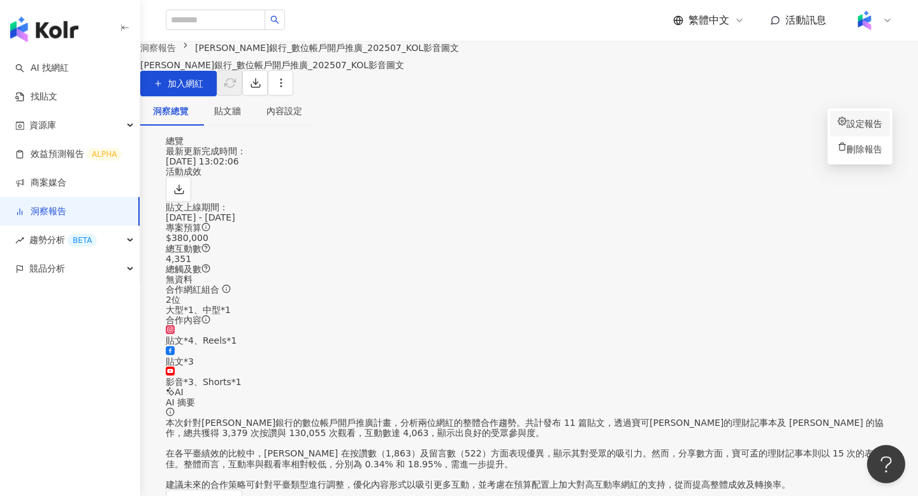  What do you see at coordinates (529, 402) in the screenshot?
I see `div: AI 摘要` at bounding box center [529, 402].